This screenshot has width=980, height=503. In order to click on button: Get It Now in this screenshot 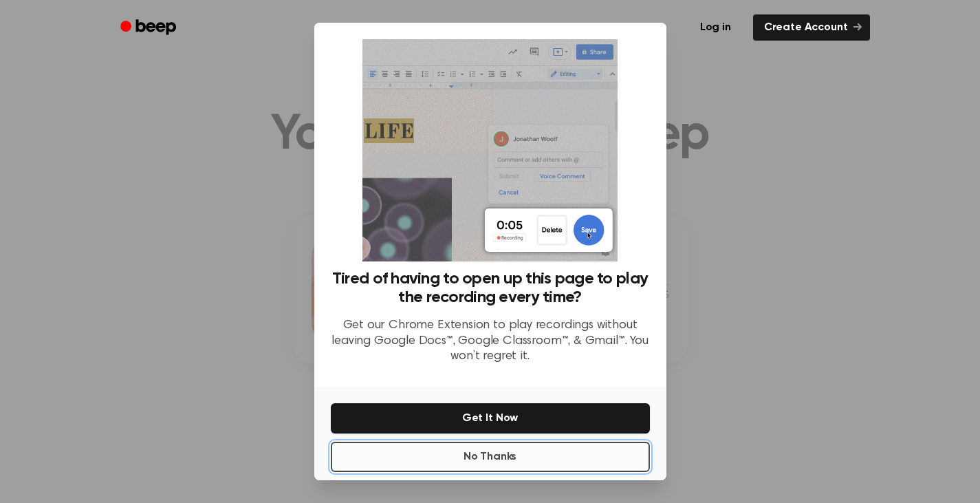, I will do `click(490, 418)`.